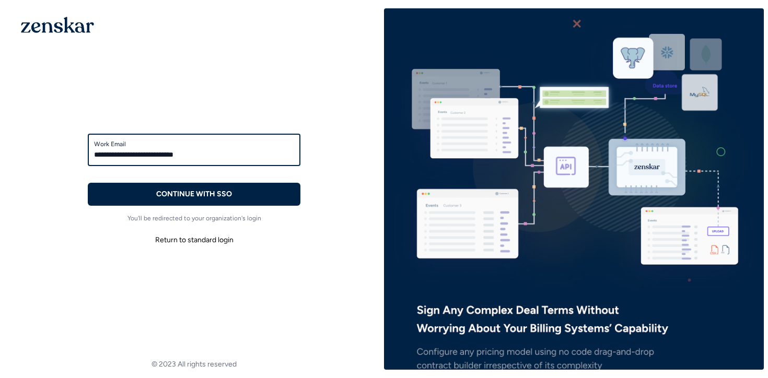  I want to click on button: Return to standard login, so click(194, 240).